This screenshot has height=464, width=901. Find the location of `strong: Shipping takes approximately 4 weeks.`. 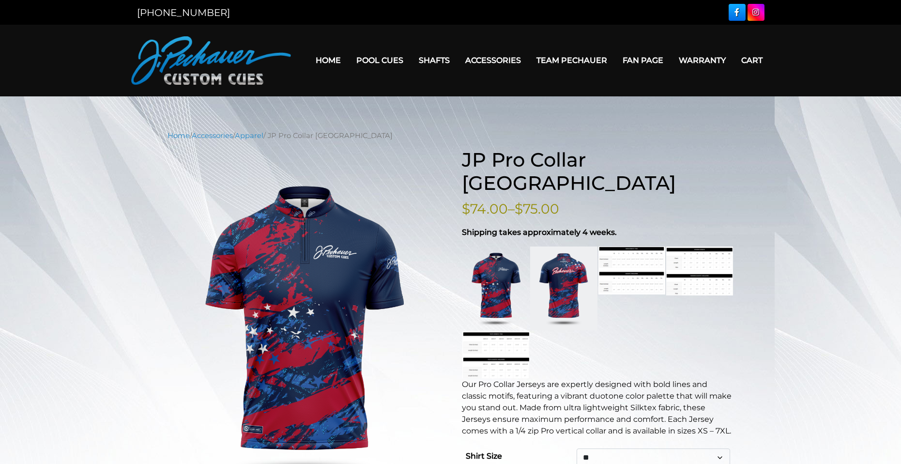

strong: Shipping takes approximately 4 weeks. is located at coordinates (540, 232).